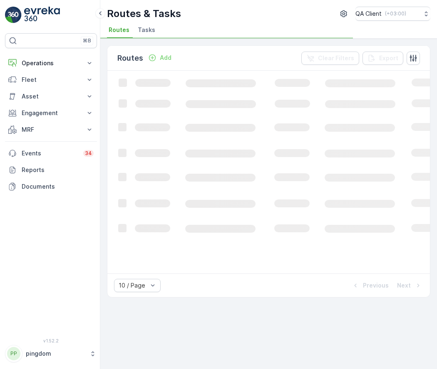 The width and height of the screenshot is (437, 369). What do you see at coordinates (51, 113) in the screenshot?
I see `button: Engagement` at bounding box center [51, 113].